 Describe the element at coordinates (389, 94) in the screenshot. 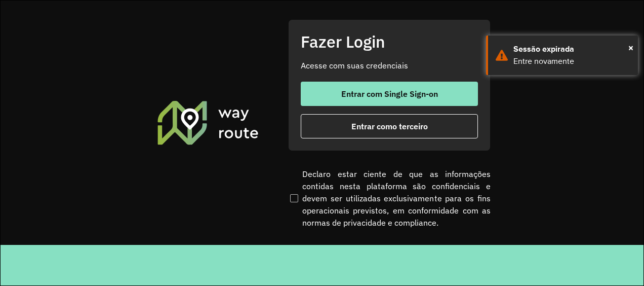

I see `span: Entrar com Single Sign-on` at that location.